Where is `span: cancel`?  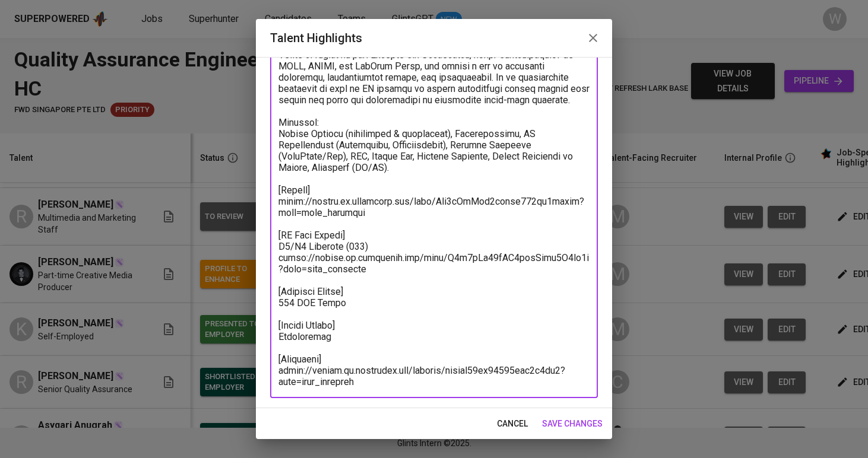 span: cancel is located at coordinates (512, 424).